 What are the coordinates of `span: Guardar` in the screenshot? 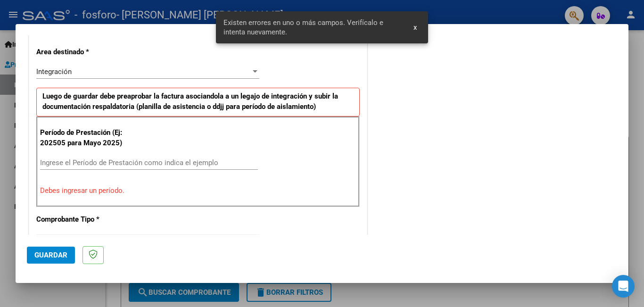 It's located at (51, 255).